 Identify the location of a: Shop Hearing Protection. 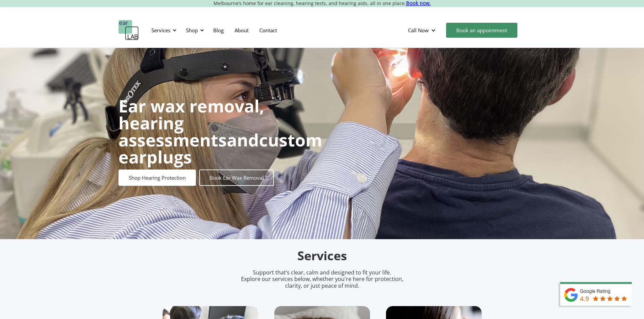
(157, 178).